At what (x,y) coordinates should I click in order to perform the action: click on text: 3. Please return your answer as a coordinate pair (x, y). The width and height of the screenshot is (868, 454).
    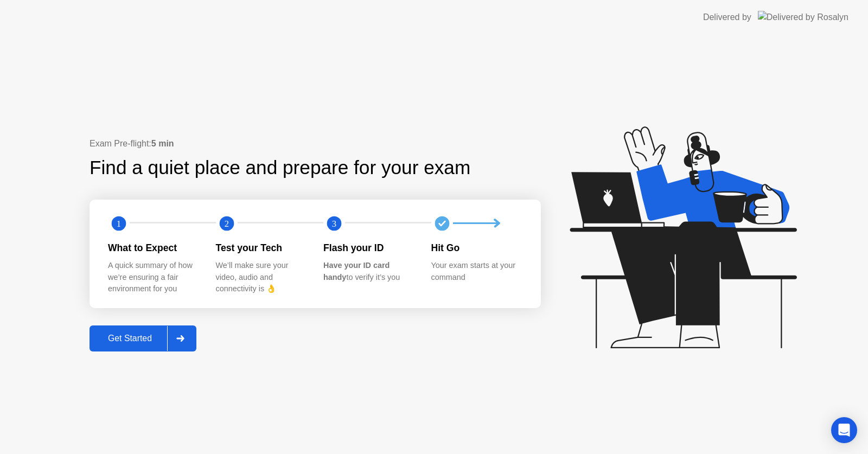
    Looking at the image, I should click on (334, 223).